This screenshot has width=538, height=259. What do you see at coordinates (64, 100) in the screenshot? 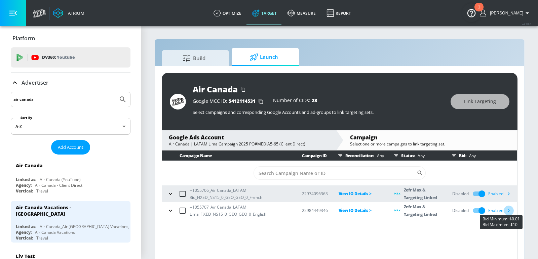
I see `input: Search by name` at bounding box center [64, 100].